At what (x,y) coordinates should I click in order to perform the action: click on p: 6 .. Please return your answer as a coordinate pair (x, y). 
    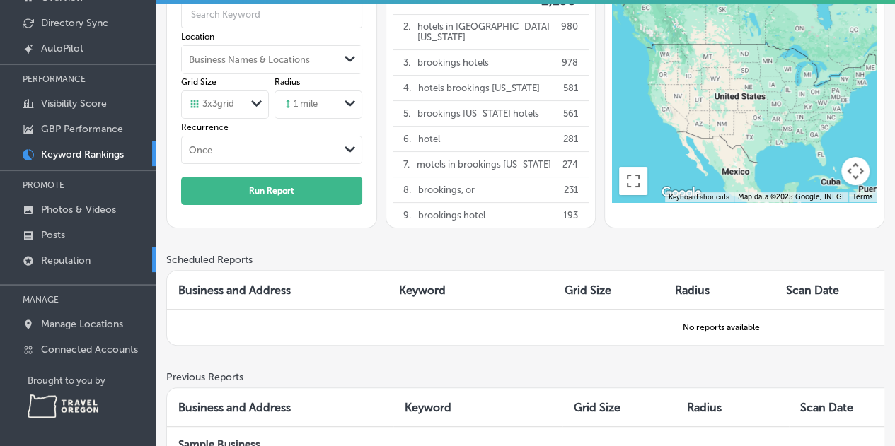
    Looking at the image, I should click on (407, 139).